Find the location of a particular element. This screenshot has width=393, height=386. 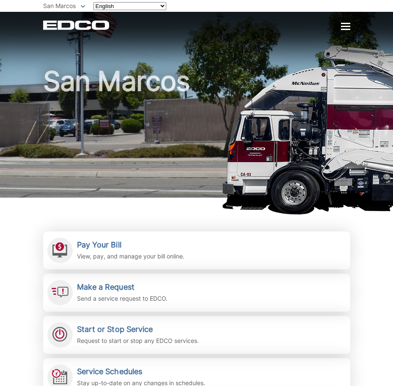

a: EDCD logo. Return to the homepage. is located at coordinates (76, 25).